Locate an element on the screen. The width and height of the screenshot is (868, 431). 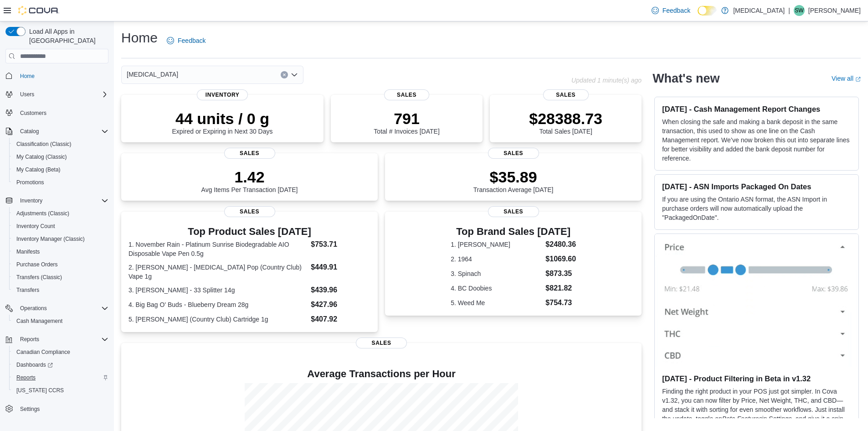
button: Promotions is located at coordinates (60, 182).